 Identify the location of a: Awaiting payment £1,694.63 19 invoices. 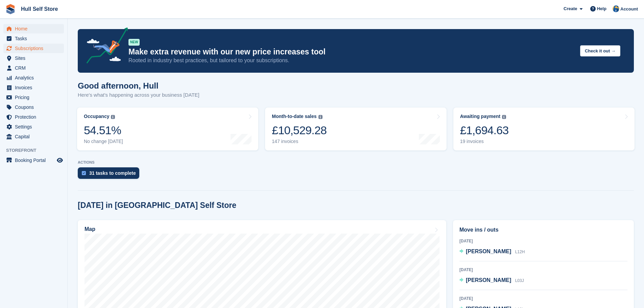
(544, 128).